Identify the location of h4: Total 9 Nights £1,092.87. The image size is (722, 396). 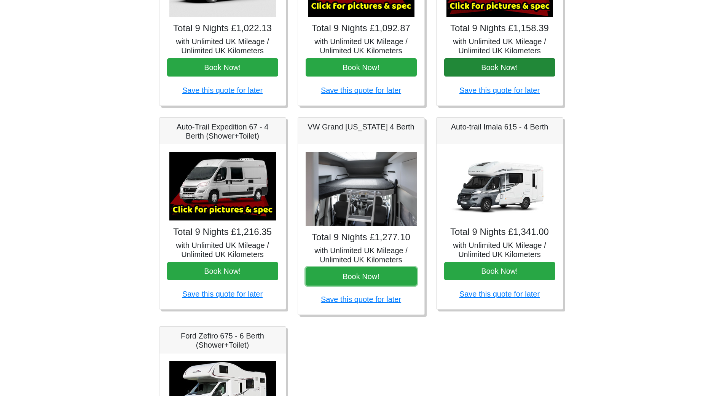
(361, 28).